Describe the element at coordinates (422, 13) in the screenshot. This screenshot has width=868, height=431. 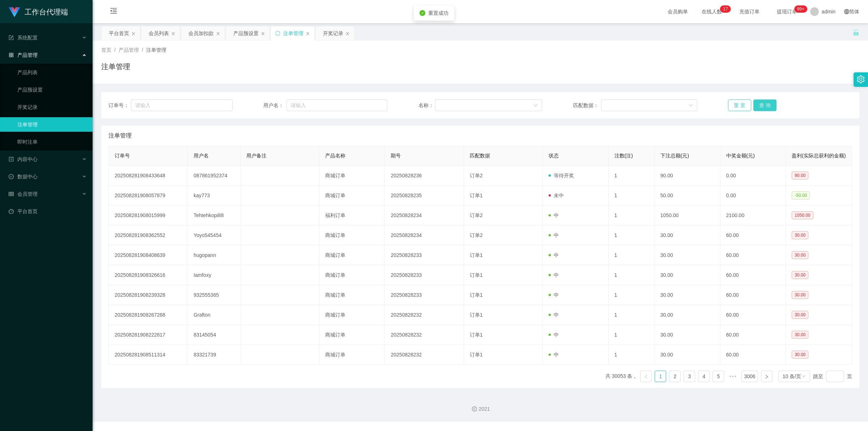
I see `i: icon: check-circle` at that location.